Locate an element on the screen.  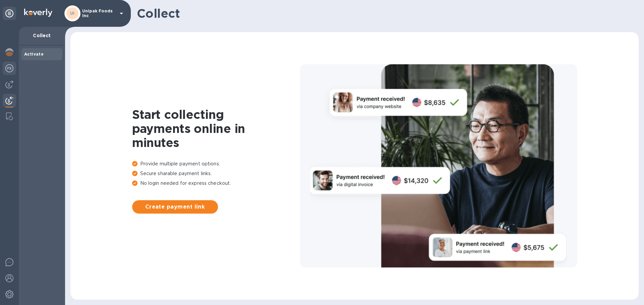
h1: Collect is located at coordinates (385, 13).